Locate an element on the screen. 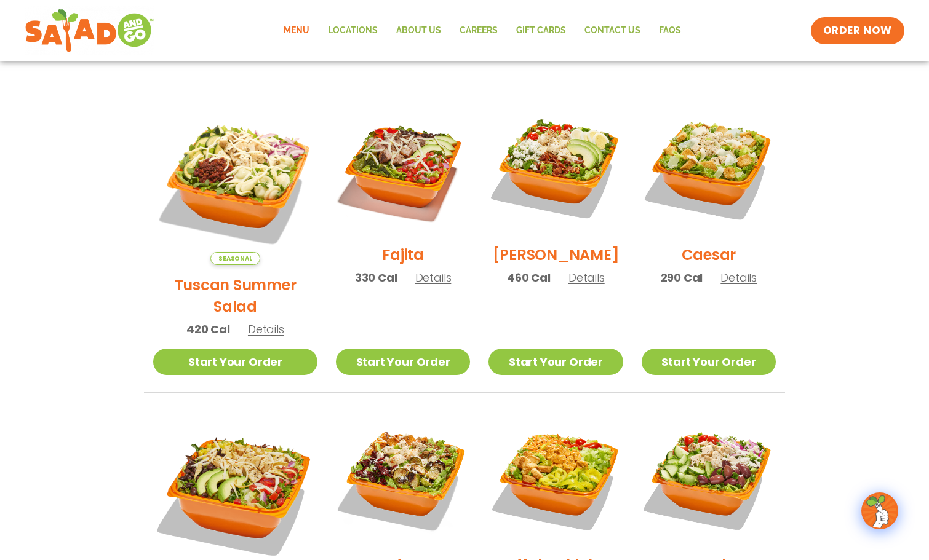 The width and height of the screenshot is (929, 560). h2: Caesar is located at coordinates (708, 255).